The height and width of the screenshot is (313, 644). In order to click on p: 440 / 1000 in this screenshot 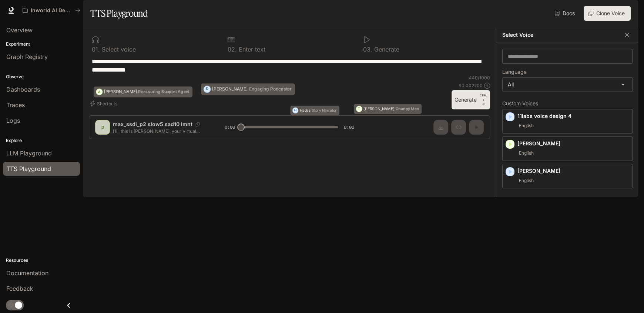, I will do `click(479, 77)`.